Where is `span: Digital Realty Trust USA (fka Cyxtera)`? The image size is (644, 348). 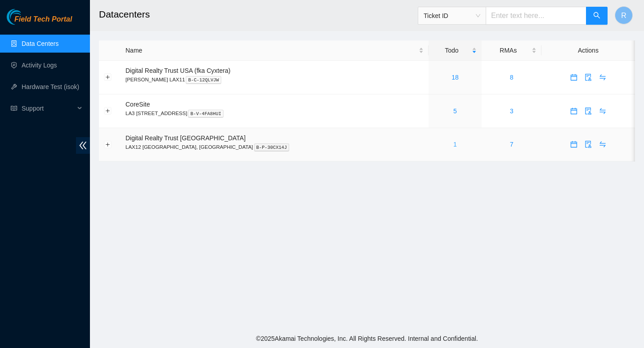
span: Digital Realty Trust USA (fka Cyxtera) is located at coordinates (177, 71).